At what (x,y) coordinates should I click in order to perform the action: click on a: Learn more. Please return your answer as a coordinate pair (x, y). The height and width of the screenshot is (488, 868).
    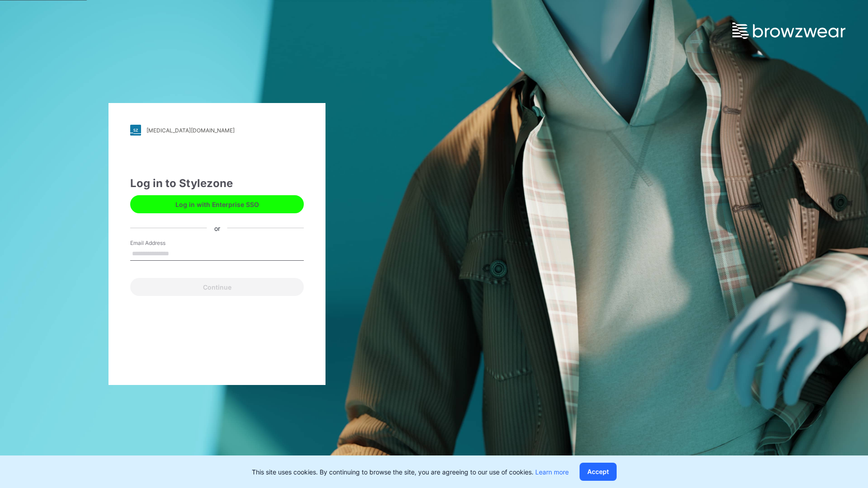
    Looking at the image, I should click on (552, 472).